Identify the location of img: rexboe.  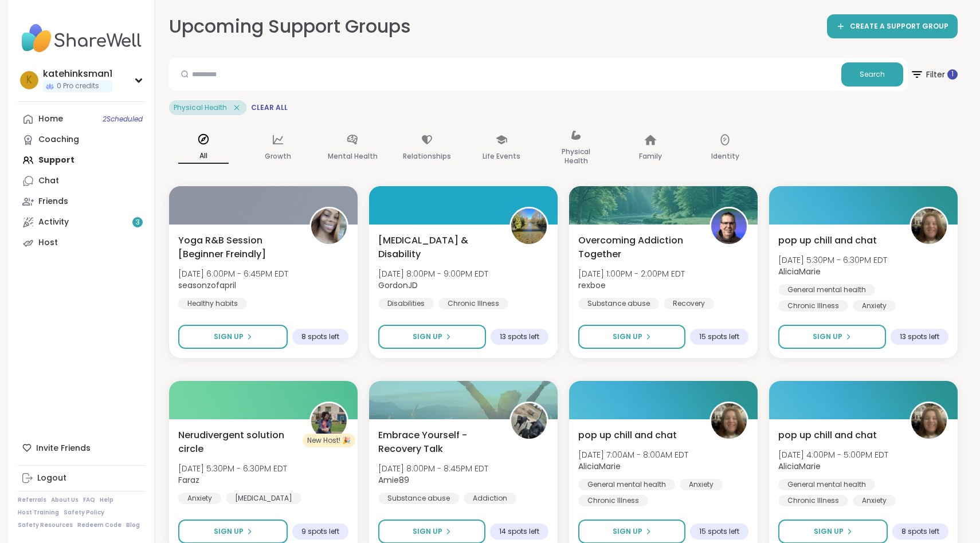
(729, 226).